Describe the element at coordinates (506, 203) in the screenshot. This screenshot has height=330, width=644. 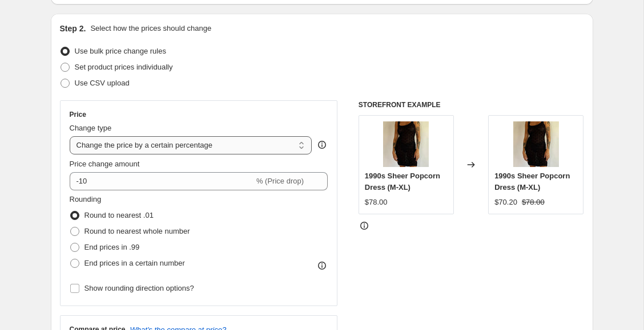
I see `div: $70.20` at that location.